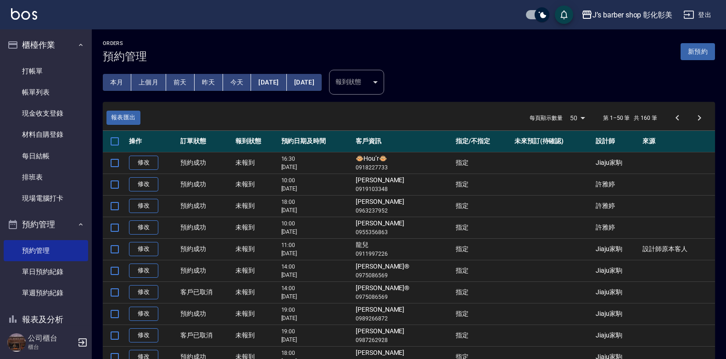  Describe the element at coordinates (403, 211) in the screenshot. I see `p: 0963237952` at that location.